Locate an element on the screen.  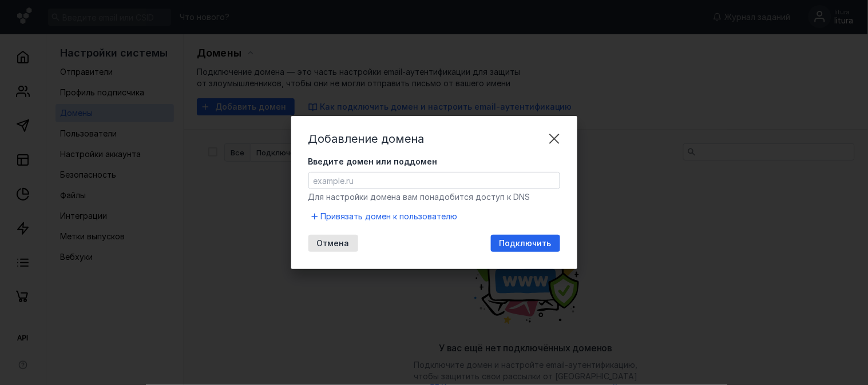
button: Привязать домен к пользователю is located at coordinates (385, 217).